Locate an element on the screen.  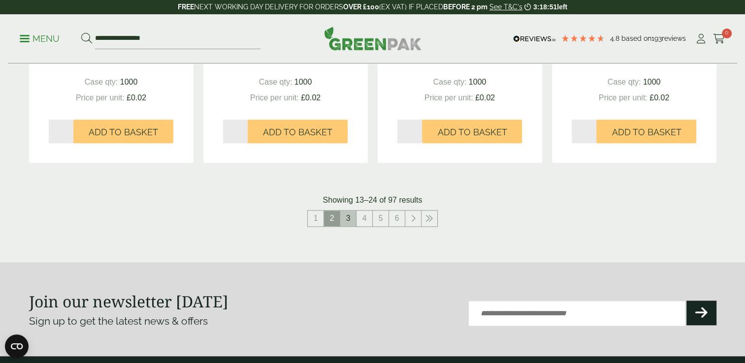
a: 0 is located at coordinates (719, 39).